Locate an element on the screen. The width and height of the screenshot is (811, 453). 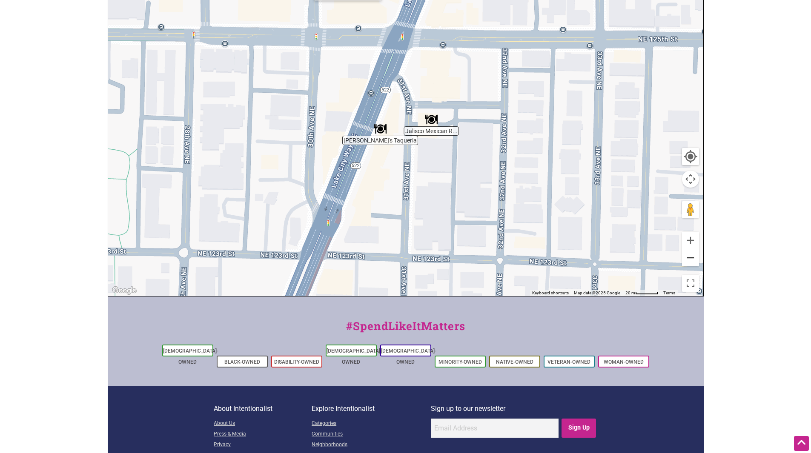
div: #SpendLikeItMatters is located at coordinates (406, 330).